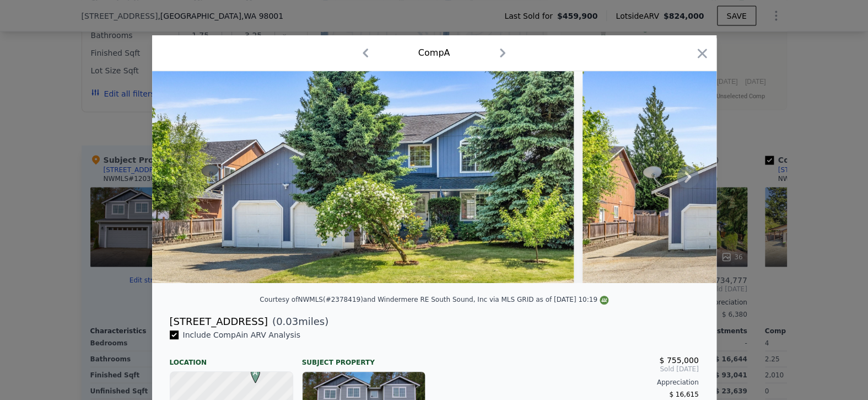 The height and width of the screenshot is (400, 868). I want to click on div: Comp A, so click(435, 53).